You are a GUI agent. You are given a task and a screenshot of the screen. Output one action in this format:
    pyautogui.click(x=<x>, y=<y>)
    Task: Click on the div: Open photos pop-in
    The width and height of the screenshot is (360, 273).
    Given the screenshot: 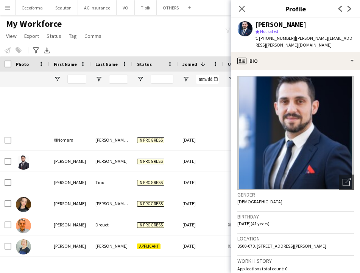 What is the action you would take?
    pyautogui.click(x=346, y=182)
    